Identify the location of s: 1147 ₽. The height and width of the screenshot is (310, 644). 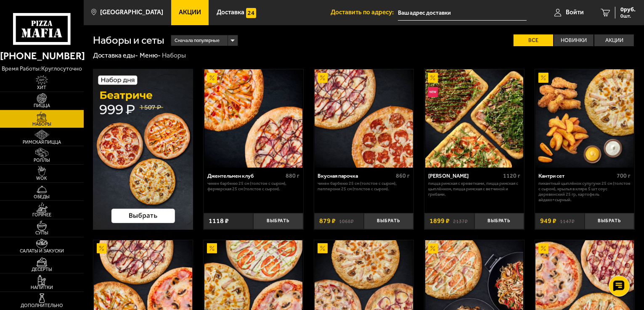
(567, 221).